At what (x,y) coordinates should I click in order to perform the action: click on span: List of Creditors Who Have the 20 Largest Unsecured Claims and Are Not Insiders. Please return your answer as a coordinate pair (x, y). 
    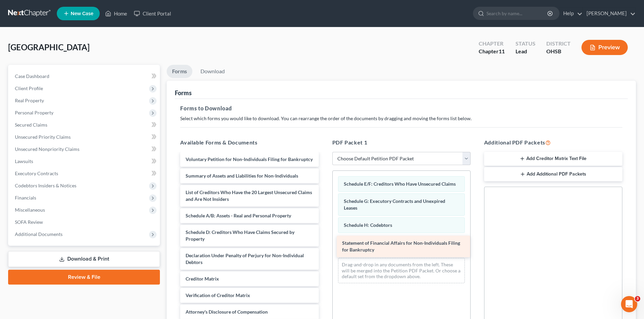
    Looking at the image, I should click on (249, 196).